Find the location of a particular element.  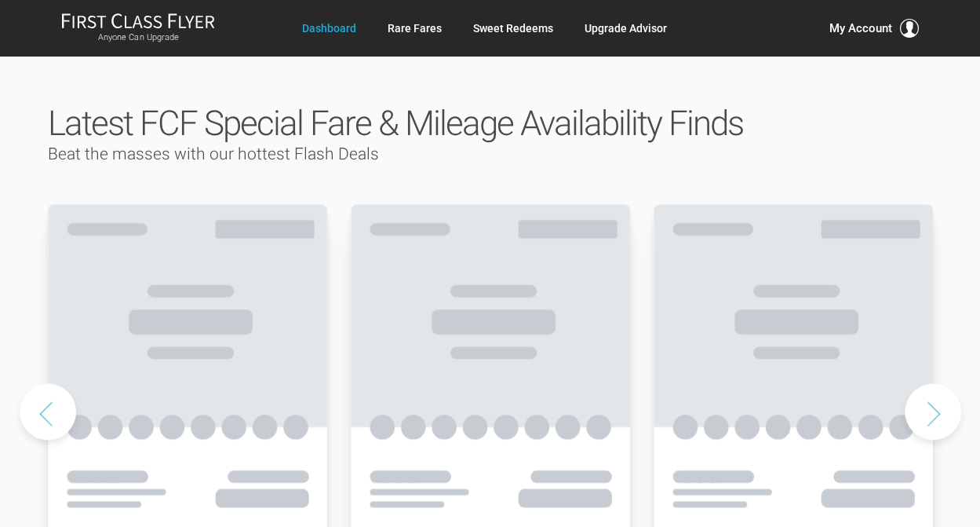

a: Rare Fares is located at coordinates (414, 29).